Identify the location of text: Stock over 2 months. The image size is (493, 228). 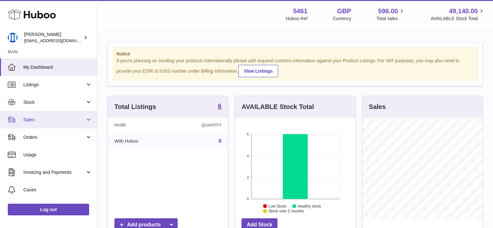
(286, 211).